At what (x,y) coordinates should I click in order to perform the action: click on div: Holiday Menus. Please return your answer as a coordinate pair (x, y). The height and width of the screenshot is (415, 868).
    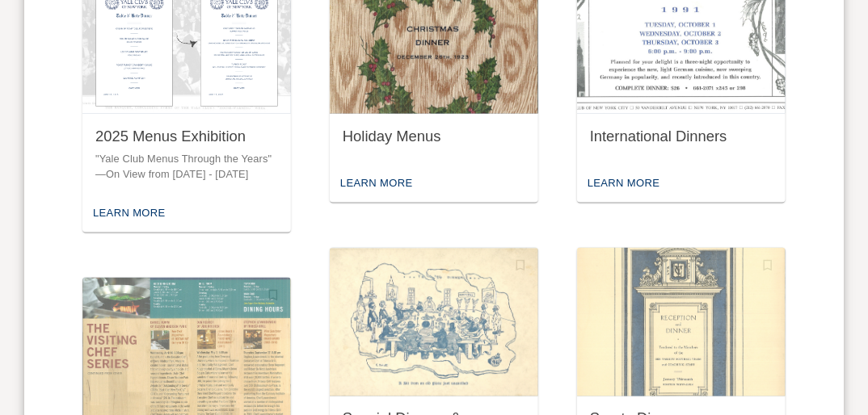
    Looking at the image, I should click on (434, 137).